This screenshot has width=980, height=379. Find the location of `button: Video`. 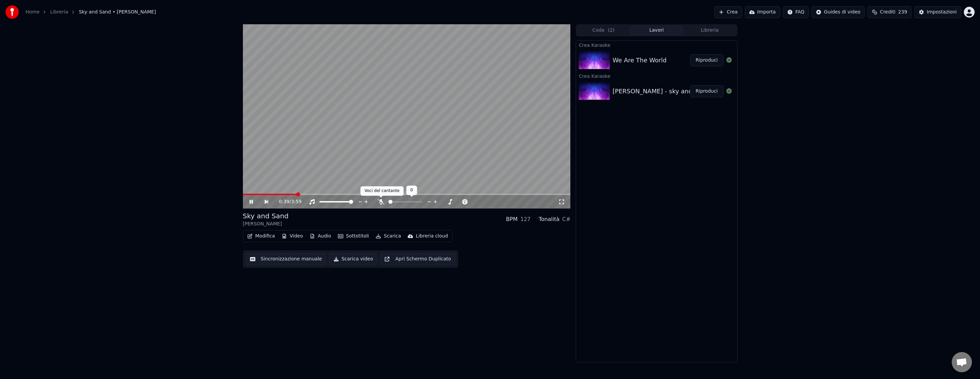

button: Video is located at coordinates (292, 236).